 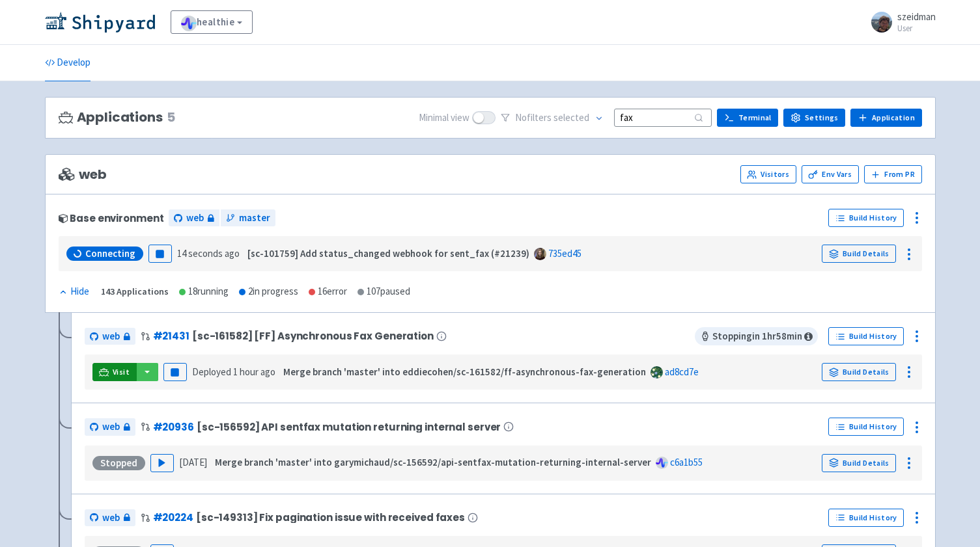 I want to click on a: Visitors, so click(x=769, y=174).